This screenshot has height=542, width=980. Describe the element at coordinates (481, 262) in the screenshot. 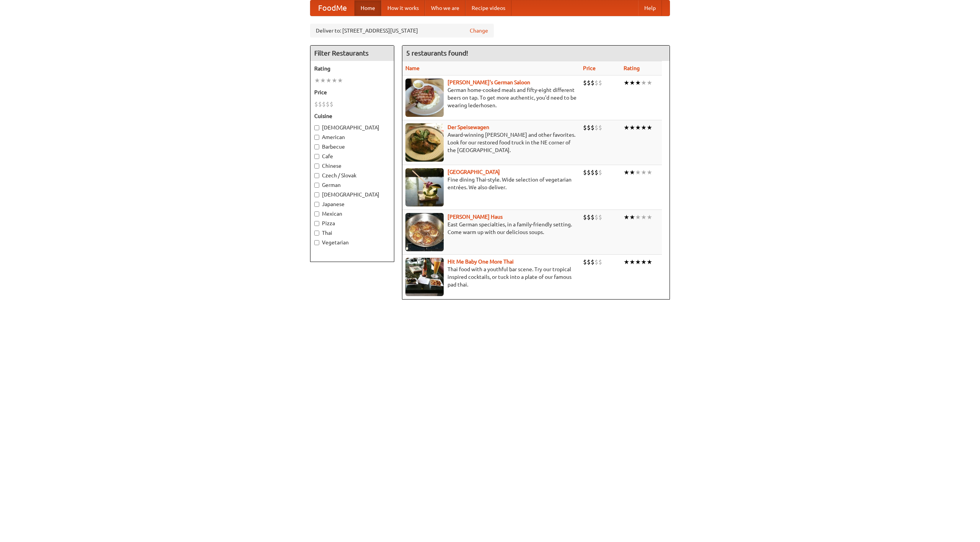

I see `a: Hit Me Baby One More Thai` at that location.